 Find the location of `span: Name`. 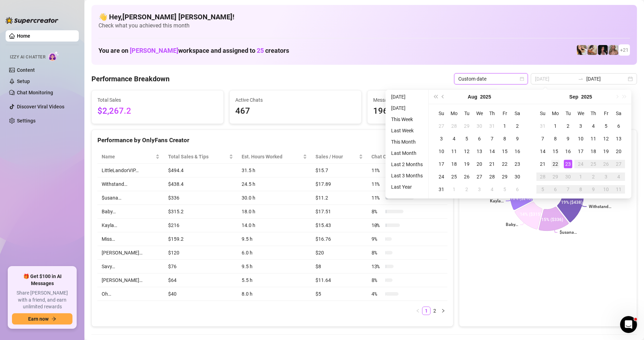

span: Name is located at coordinates (128, 157).